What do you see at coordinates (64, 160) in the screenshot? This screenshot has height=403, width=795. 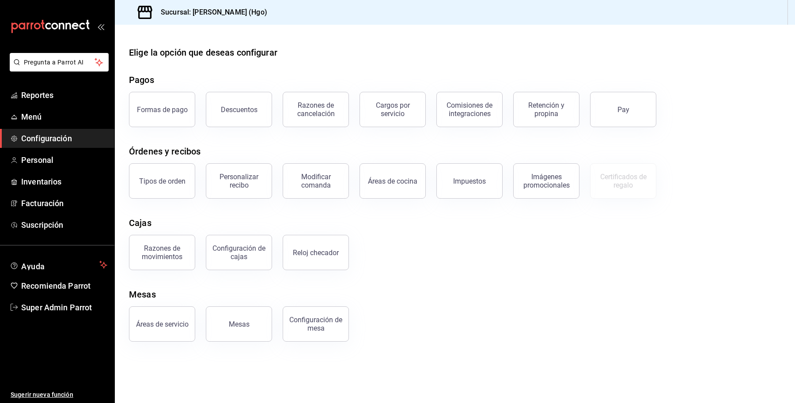 I see `span: Personal` at bounding box center [64, 160].